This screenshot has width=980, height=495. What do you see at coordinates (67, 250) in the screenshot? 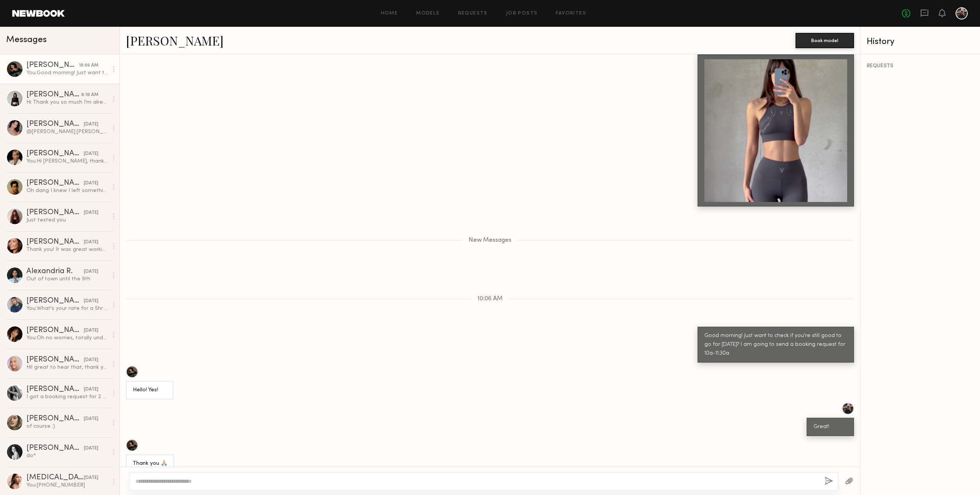
I see `div: Thank you! It was great working with you :)` at bounding box center [67, 250].